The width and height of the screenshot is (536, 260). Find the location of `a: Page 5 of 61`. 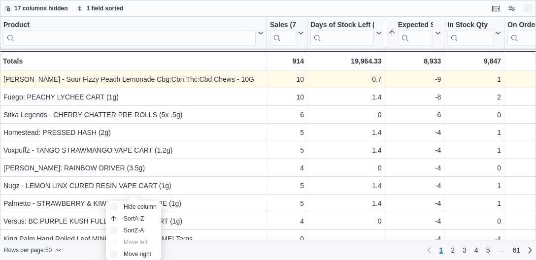

a: Page 5 of 61 is located at coordinates (488, 250).